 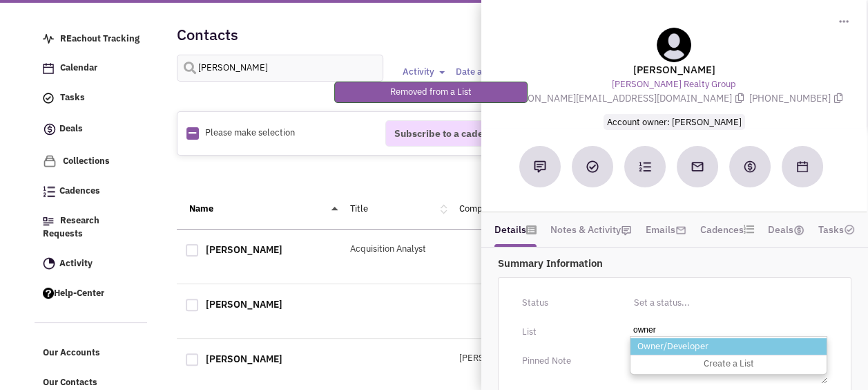 I want to click on a: Research Requests, so click(x=92, y=227).